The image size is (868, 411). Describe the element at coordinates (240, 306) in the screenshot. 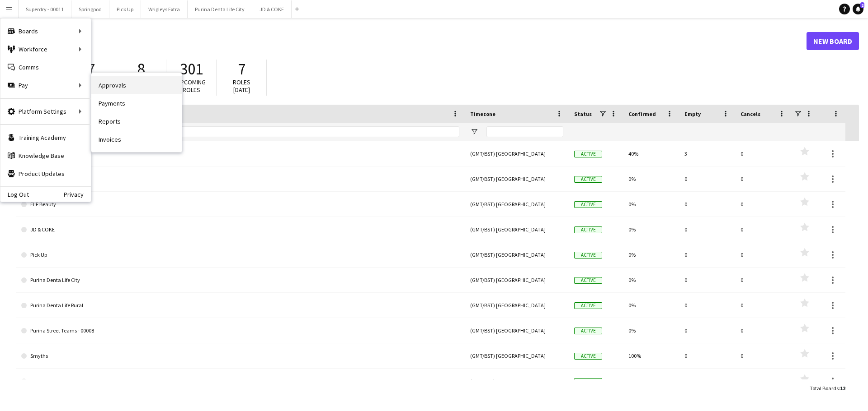

I see `a: Purina Denta Life Rural` at that location.